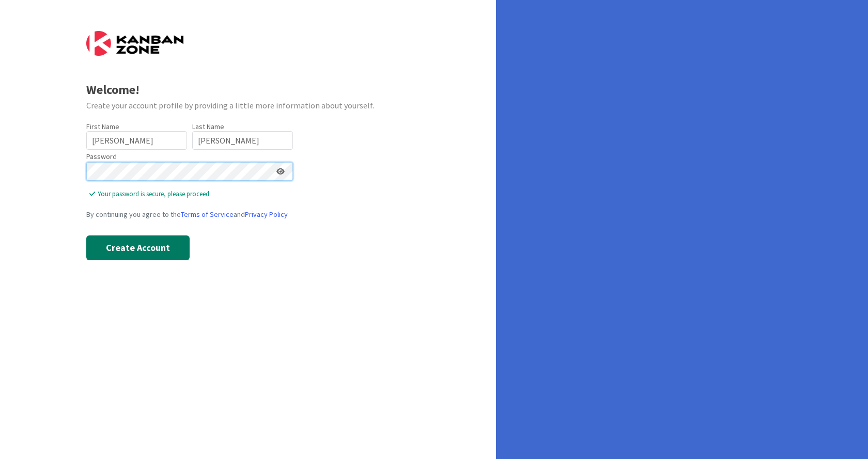  I want to click on img: Kanban Zone, so click(135, 43).